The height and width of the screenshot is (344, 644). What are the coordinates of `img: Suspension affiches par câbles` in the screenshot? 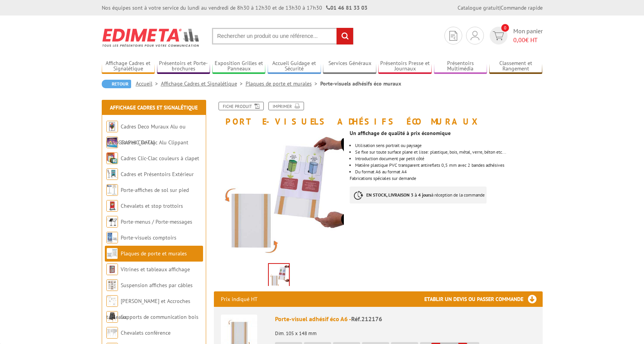 It's located at (112, 285).